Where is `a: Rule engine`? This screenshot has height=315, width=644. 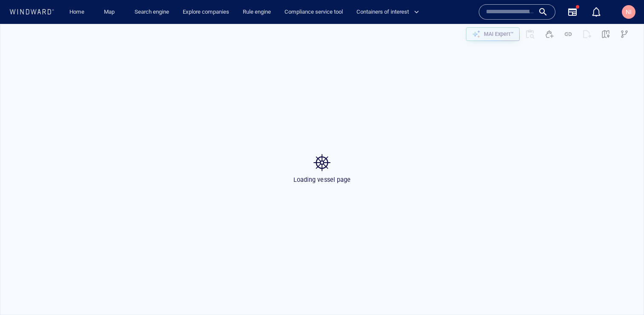 a: Rule engine is located at coordinates (257, 12).